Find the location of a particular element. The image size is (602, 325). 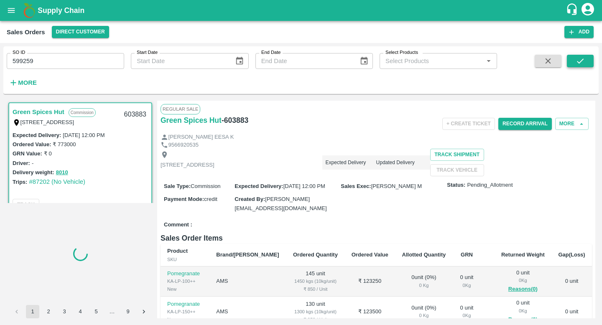

label: End Date is located at coordinates (271, 53).